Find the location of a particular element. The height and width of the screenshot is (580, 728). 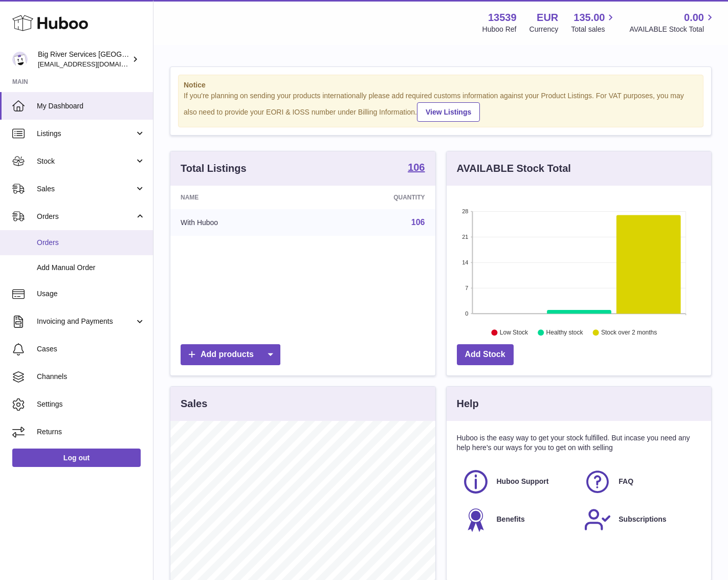

span: Returns is located at coordinates (91, 431).